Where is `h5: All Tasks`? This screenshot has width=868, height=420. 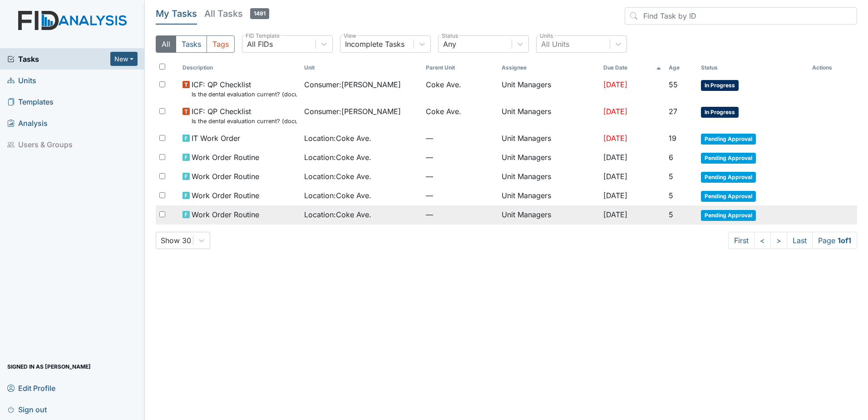 h5: All Tasks is located at coordinates (236, 14).